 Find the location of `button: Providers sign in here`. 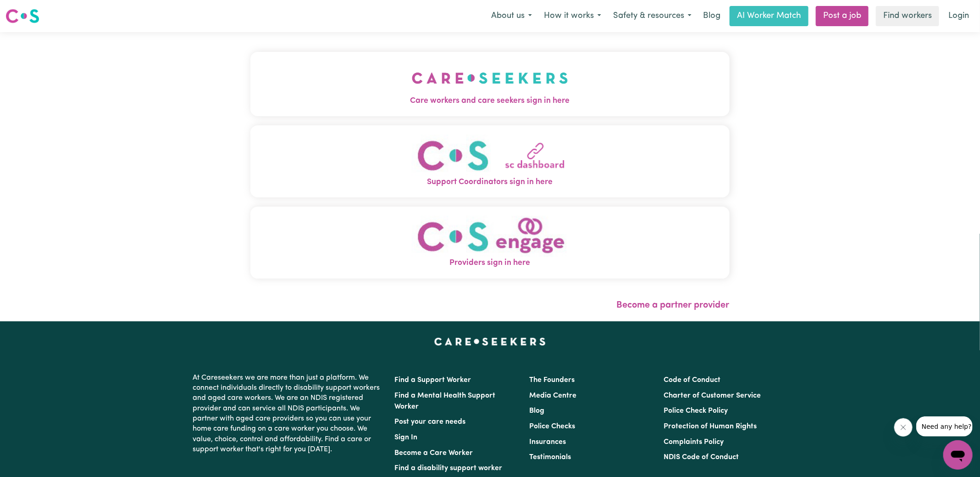

button: Providers sign in here is located at coordinates (490, 242).